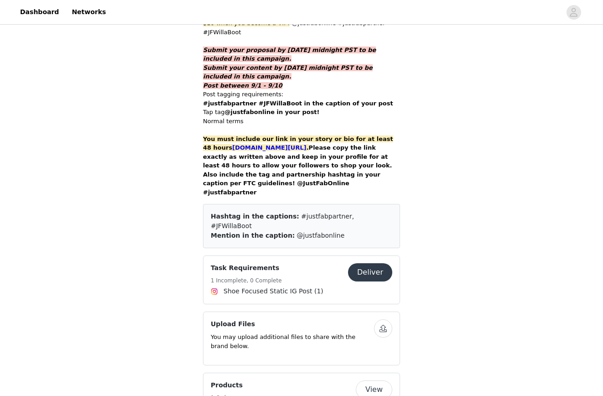 The image size is (603, 396). What do you see at coordinates (302, 94) in the screenshot?
I see `p: Post tagging requirements:` at bounding box center [302, 94].